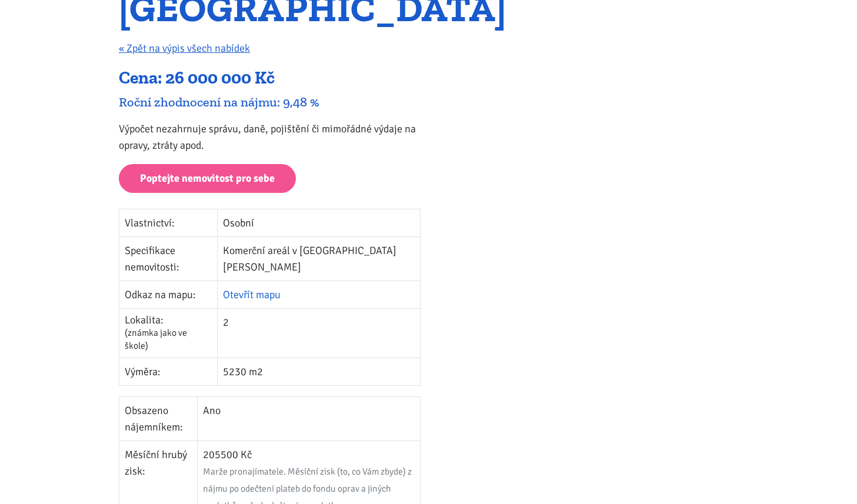 This screenshot has width=857, height=504. I want to click on td: Odkaz na mapu:, so click(168, 294).